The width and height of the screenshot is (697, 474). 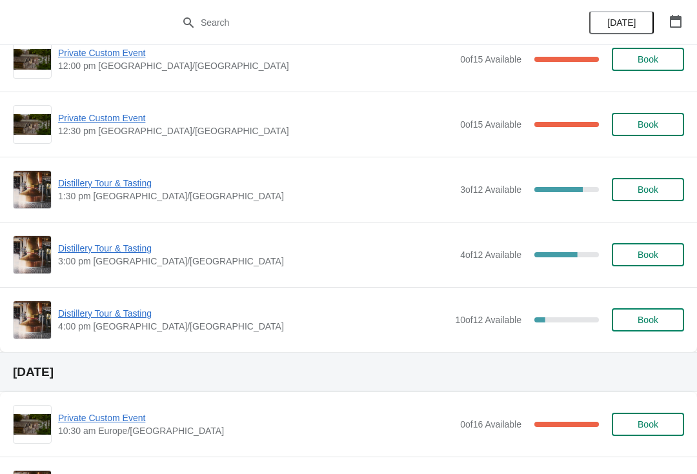 What do you see at coordinates (32, 320) in the screenshot?
I see `img: Distillery Tour & Tasting | | 4:00 pm Europe/London` at bounding box center [32, 320].